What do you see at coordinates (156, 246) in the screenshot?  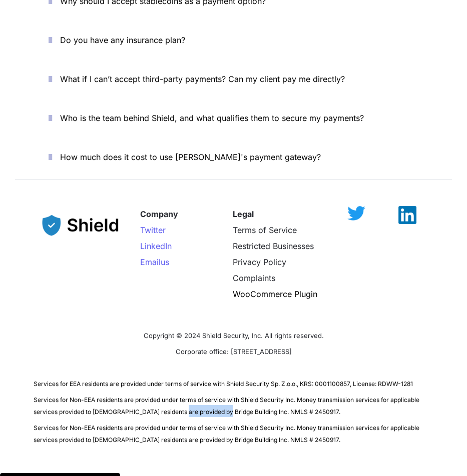 I see `a: LinkedIn` at bounding box center [156, 246].